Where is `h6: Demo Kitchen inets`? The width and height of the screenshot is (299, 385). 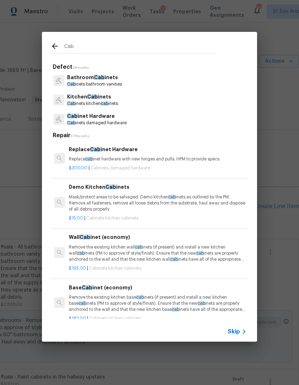
h6: Demo Kitchen inets is located at coordinates (158, 187).